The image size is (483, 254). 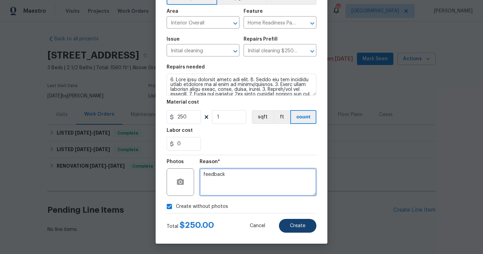 What do you see at coordinates (258, 226) in the screenshot?
I see `span: Cancel` at bounding box center [258, 226].